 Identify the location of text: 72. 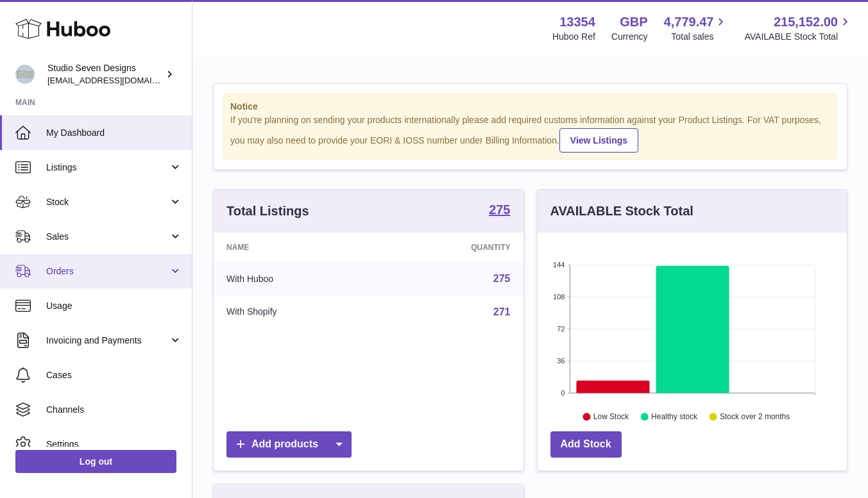
(560, 329).